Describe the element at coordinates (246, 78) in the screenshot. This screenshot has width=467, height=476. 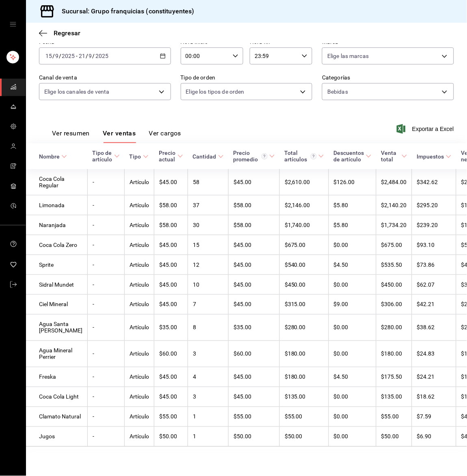
I see `label: Tipo de orden` at that location.